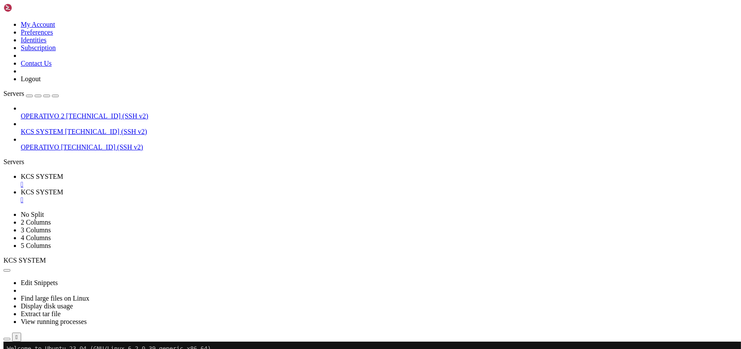 The width and height of the screenshot is (741, 349). Describe the element at coordinates (36, 222) in the screenshot. I see `a: 2 Columns` at that location.